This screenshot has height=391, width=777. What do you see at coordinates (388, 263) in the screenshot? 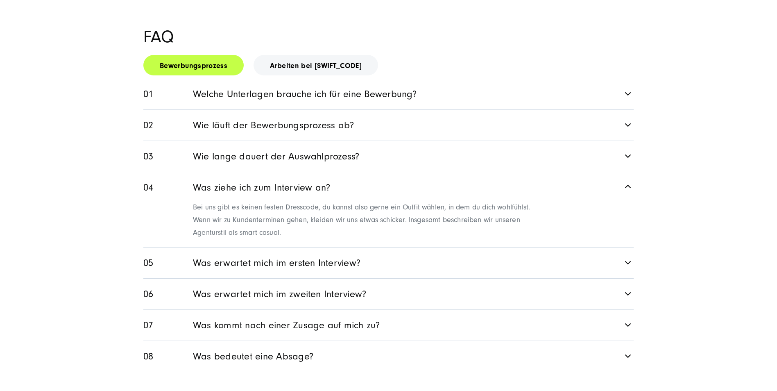
I see `a: Was erwartet mich im ersten Interview?` at bounding box center [388, 263].